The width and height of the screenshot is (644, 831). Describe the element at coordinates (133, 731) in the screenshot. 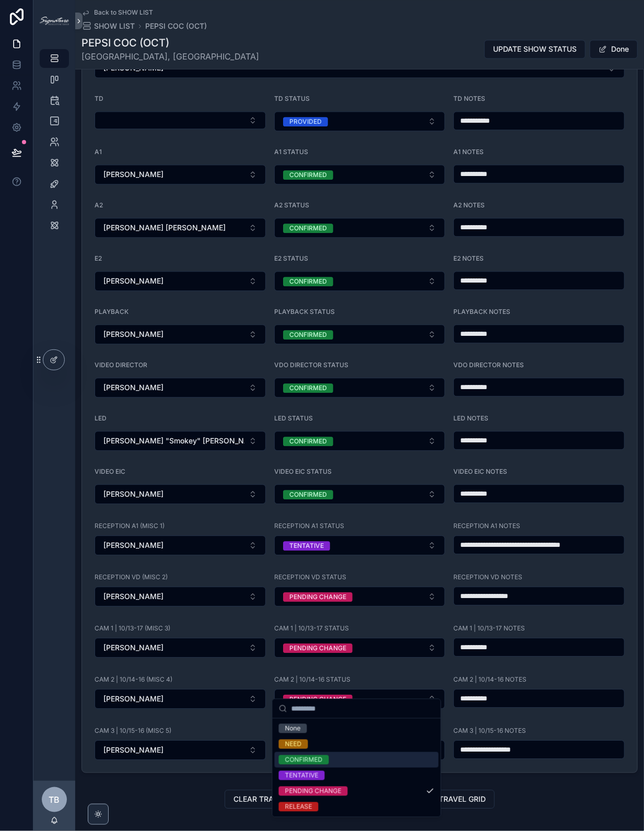

I see `span: CAM 3 | 10/15-16 (MISC 5)` at that location.